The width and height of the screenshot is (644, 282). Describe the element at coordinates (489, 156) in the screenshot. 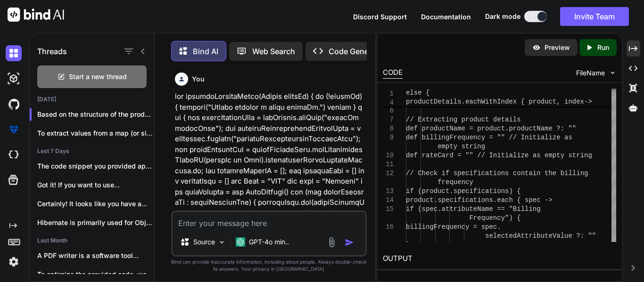

I see `span: def rateCard = "" // Initialize as empty s` at that location.